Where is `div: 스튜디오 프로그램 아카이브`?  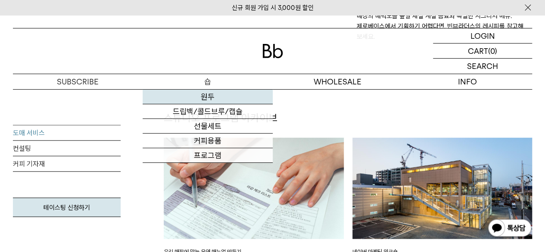 div: 스튜디오 프로그램 아카이브 is located at coordinates (348, 118).